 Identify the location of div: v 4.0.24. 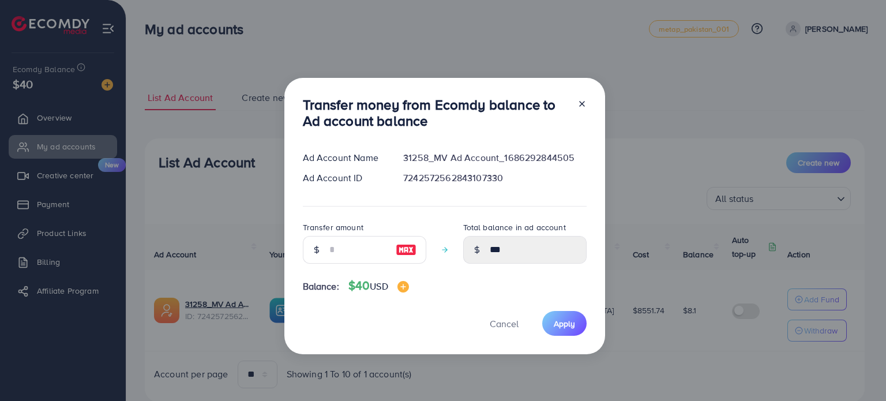
(44, 23).